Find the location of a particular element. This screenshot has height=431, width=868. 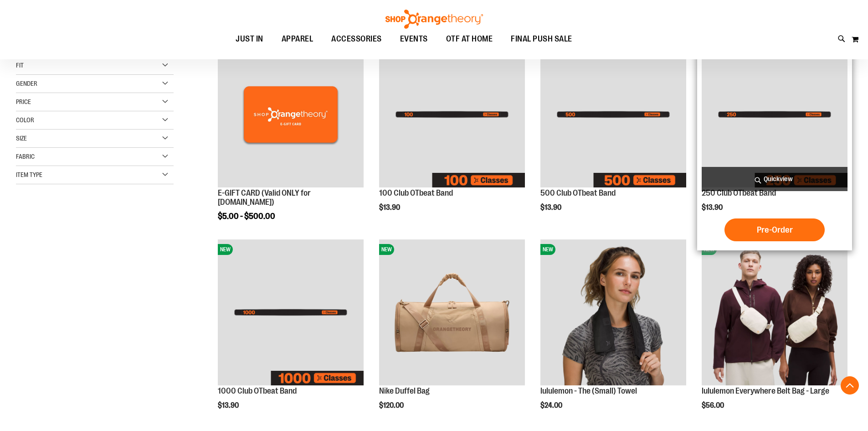

a: Image of 250 Club OTbeat BandNEW is located at coordinates (774, 115).